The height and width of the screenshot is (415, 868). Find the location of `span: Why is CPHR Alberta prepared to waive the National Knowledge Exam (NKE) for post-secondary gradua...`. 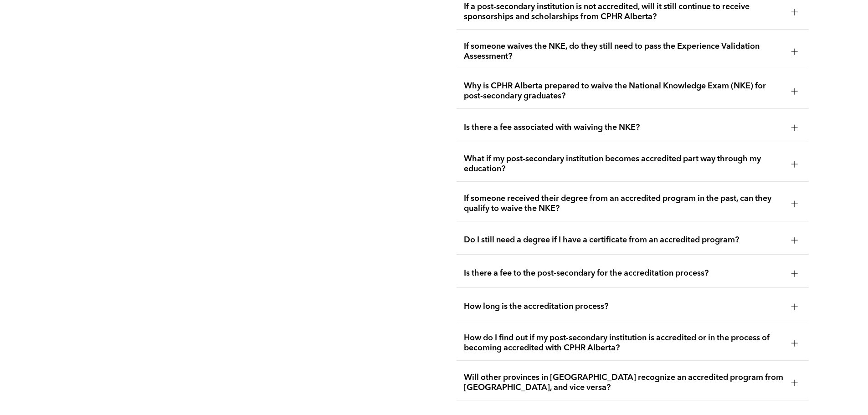

span: Why is CPHR Alberta prepared to waive the National Knowledge Exam (NKE) for post-secondary gradua... is located at coordinates (624, 91).